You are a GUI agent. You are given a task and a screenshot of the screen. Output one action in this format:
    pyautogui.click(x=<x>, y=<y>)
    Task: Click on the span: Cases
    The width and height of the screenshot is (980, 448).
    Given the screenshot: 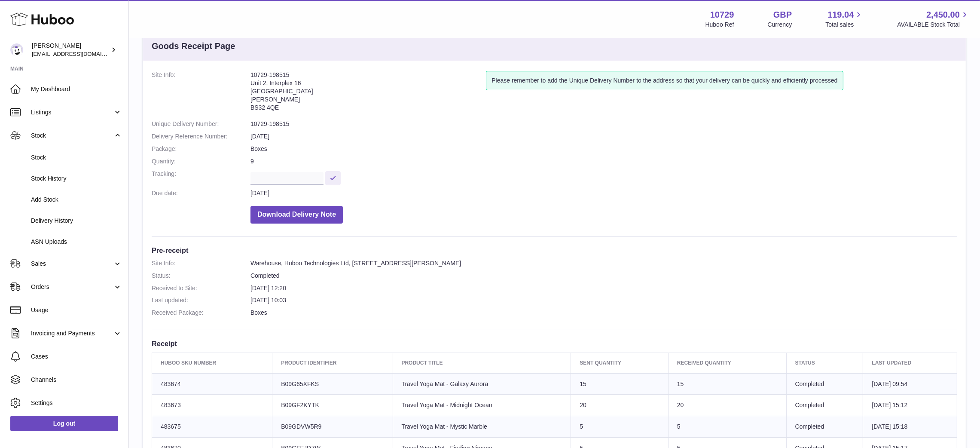 What is the action you would take?
    pyautogui.click(x=76, y=356)
    